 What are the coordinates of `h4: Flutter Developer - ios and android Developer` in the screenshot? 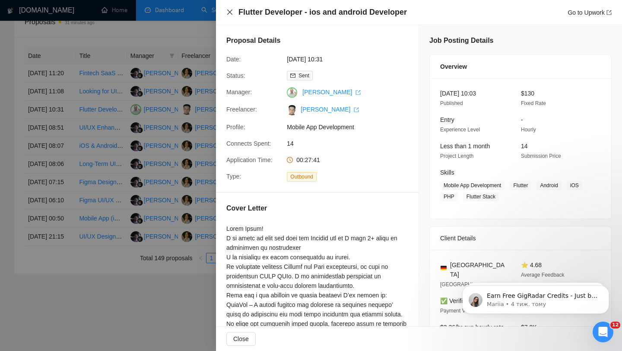 It's located at (323, 12).